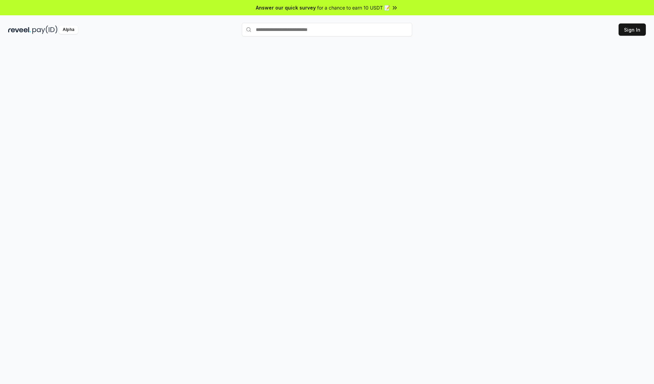 The image size is (654, 384). I want to click on span: Answer our quick survey, so click(286, 7).